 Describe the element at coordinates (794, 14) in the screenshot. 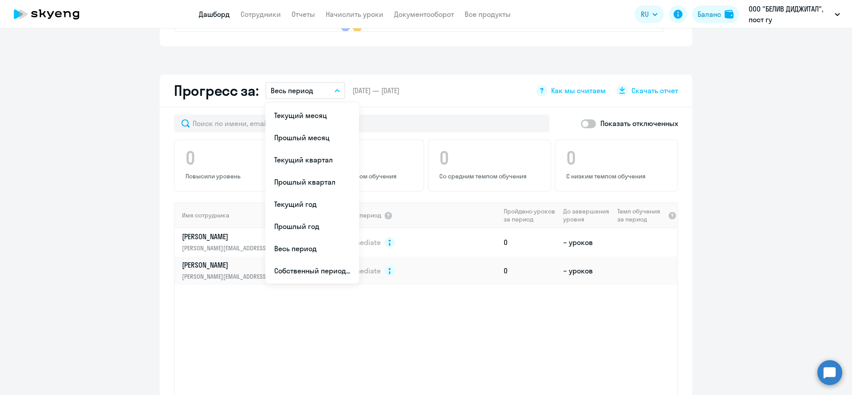

I see `button: ООО "БЕЛИВ ДИДЖИТАЛ", пост гу` at that location.